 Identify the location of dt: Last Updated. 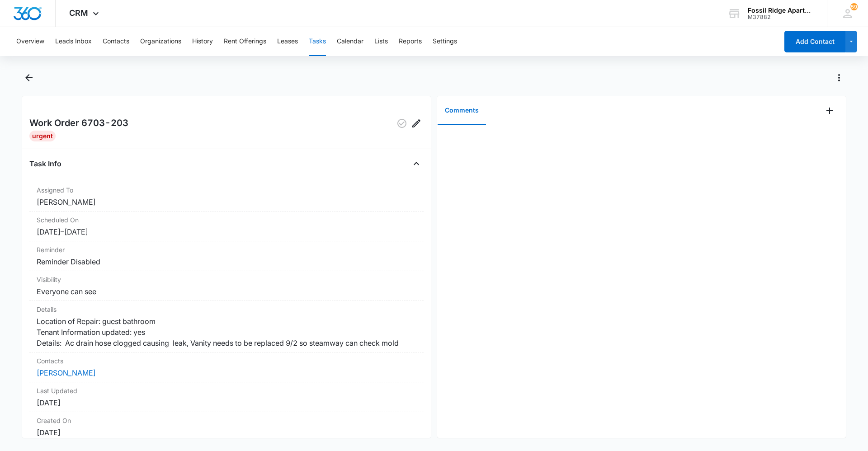
(226, 390).